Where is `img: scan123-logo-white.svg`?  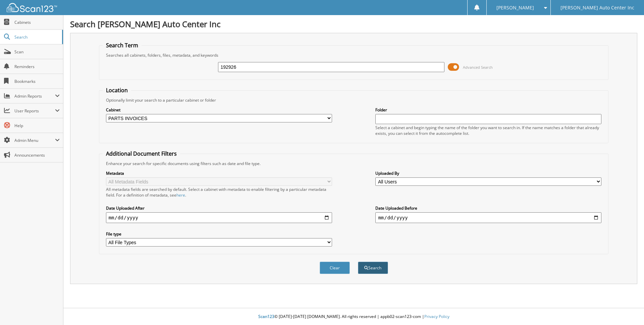 img: scan123-logo-white.svg is located at coordinates (32, 8).